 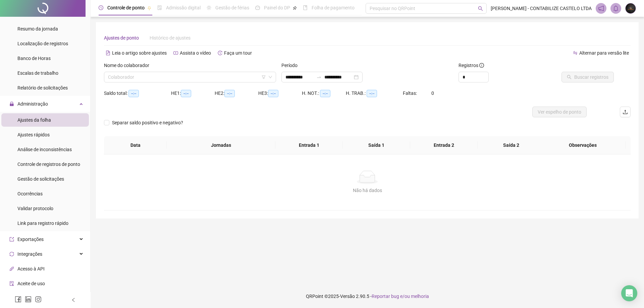 I want to click on img: 12986, so click(x=630, y=9).